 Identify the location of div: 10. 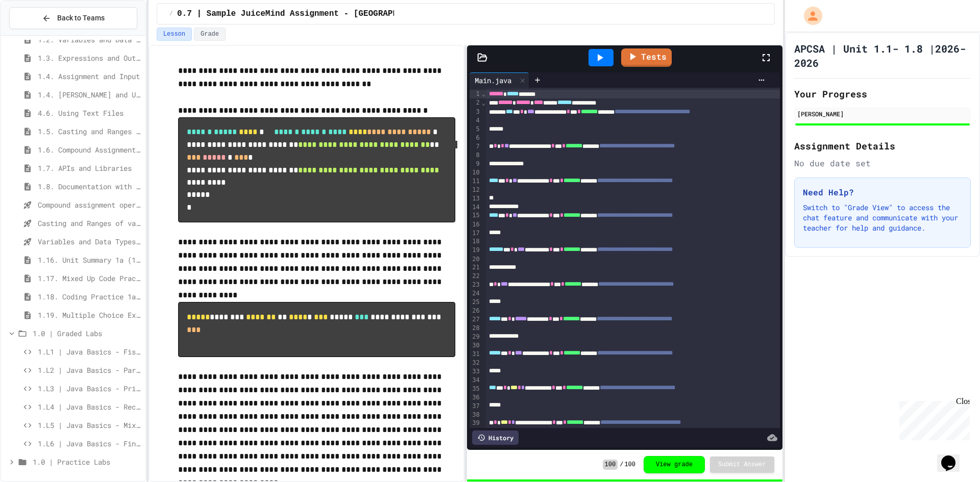
(475, 172).